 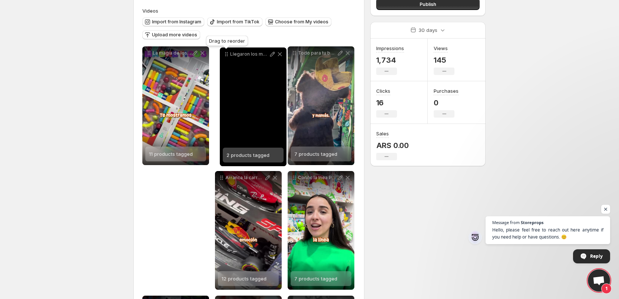 I want to click on p: 30 days, so click(x=428, y=30).